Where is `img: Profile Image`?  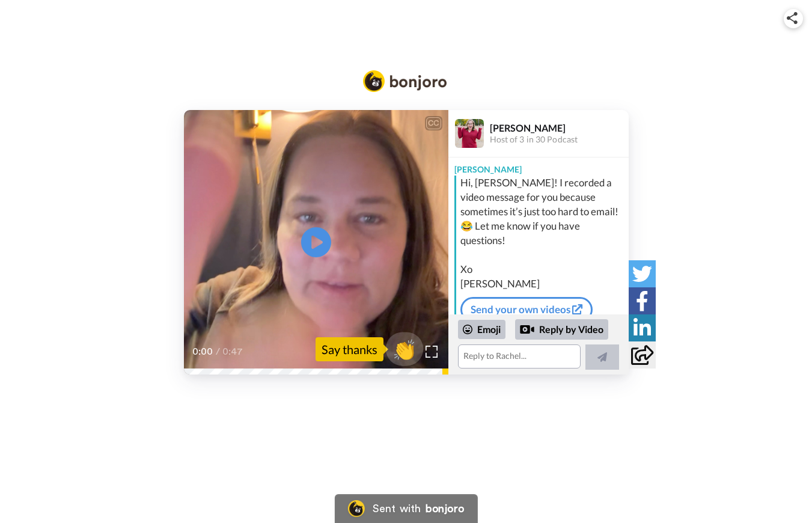
img: Profile Image is located at coordinates (469, 134).